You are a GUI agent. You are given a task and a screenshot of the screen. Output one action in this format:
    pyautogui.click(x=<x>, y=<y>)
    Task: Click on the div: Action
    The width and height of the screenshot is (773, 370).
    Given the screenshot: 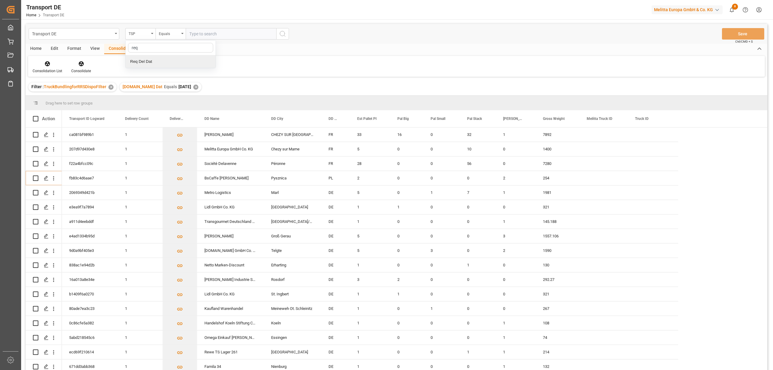 What is the action you would take?
    pyautogui.click(x=48, y=119)
    